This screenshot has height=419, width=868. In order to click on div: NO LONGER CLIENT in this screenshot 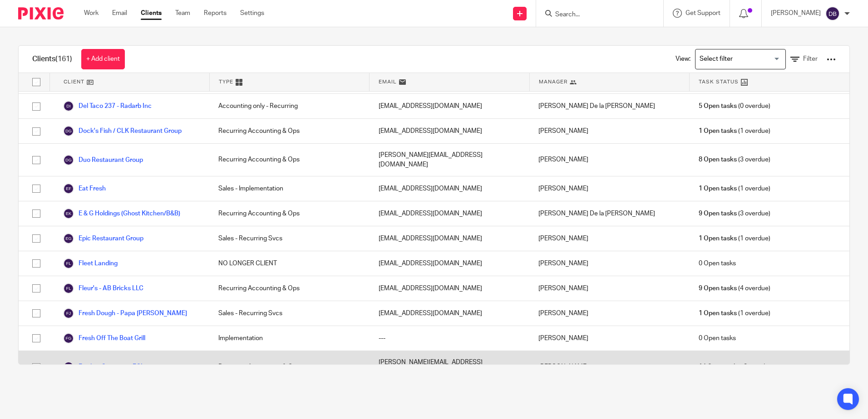, I will do `click(289, 263)`.